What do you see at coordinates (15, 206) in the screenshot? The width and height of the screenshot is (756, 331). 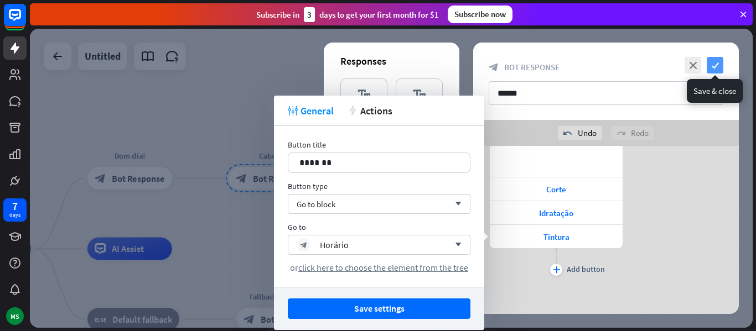 I see `div: 7` at bounding box center [15, 206].